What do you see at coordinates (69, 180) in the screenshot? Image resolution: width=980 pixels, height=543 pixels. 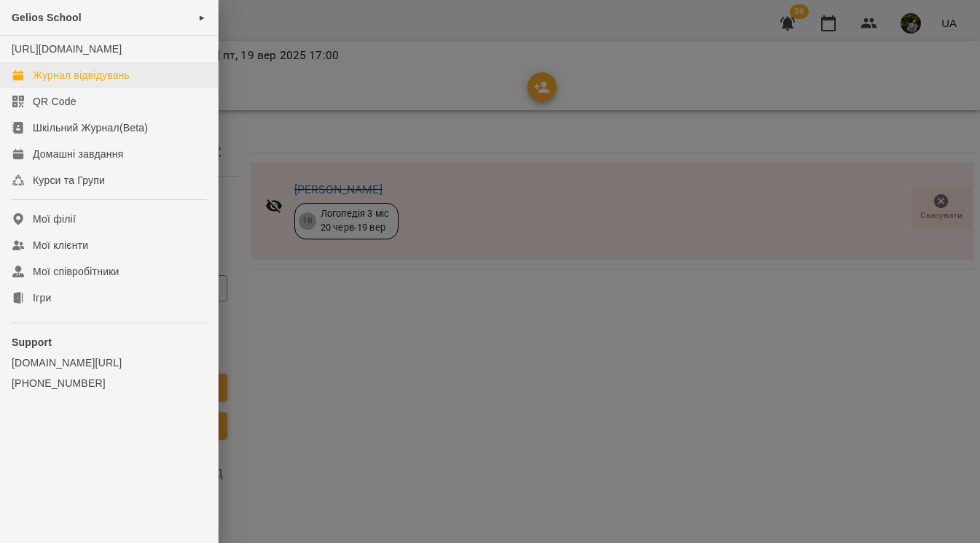 I see `div: Курси та Групи` at bounding box center [69, 180].